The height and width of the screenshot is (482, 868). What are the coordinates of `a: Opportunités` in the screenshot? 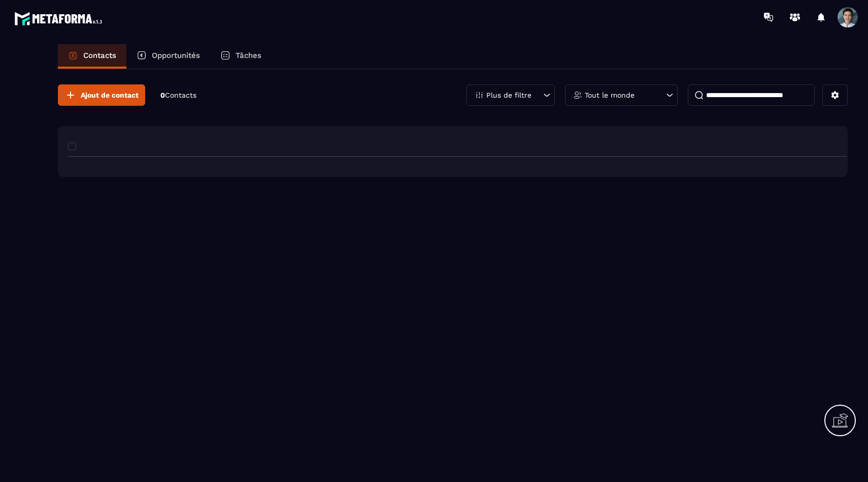 It's located at (168, 56).